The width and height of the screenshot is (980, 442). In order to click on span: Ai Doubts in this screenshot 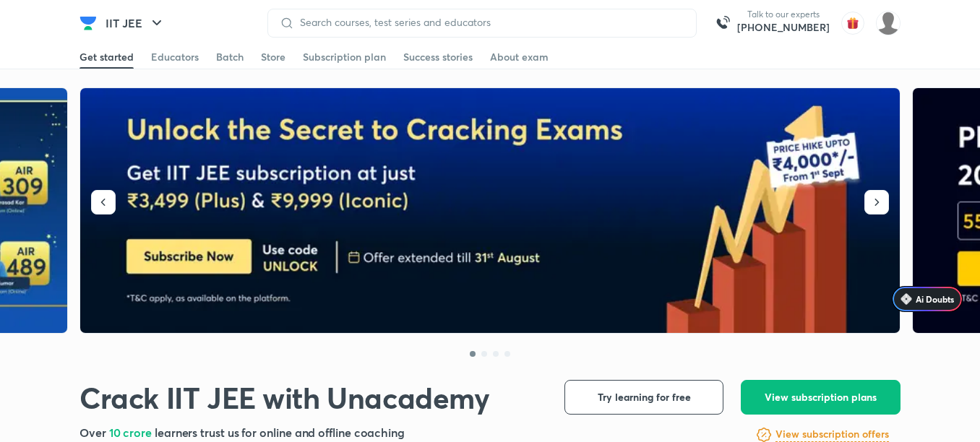, I will do `click(934, 299)`.